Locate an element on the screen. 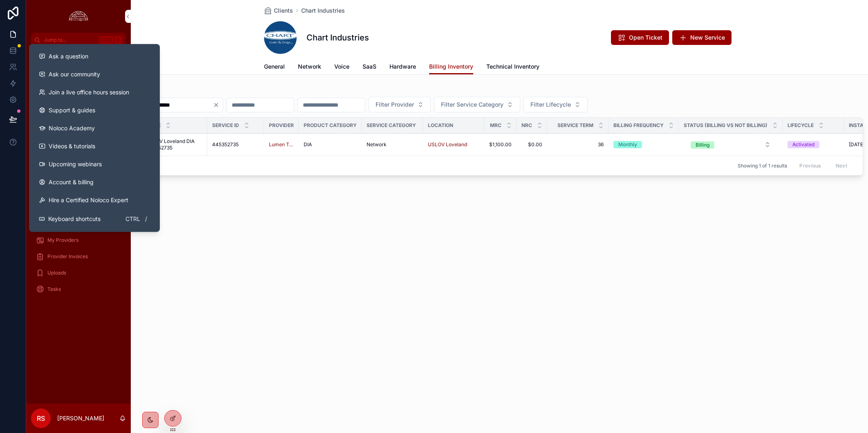 The width and height of the screenshot is (868, 433). button: Open Ticket is located at coordinates (640, 38).